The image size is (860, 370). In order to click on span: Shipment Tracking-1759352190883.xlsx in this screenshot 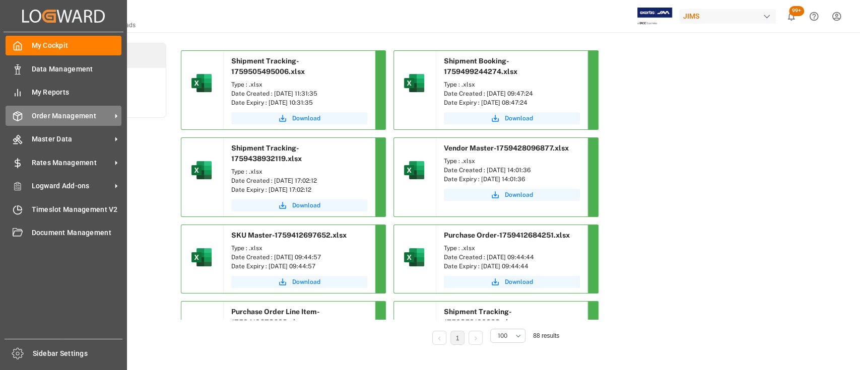, I will do `click(480, 317)`.